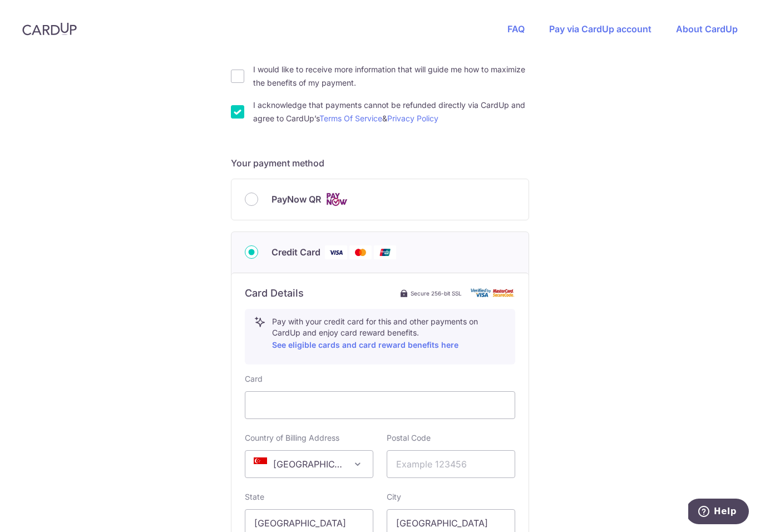 This screenshot has height=532, width=760. Describe the element at coordinates (49, 29) in the screenshot. I see `img: CardUp` at that location.